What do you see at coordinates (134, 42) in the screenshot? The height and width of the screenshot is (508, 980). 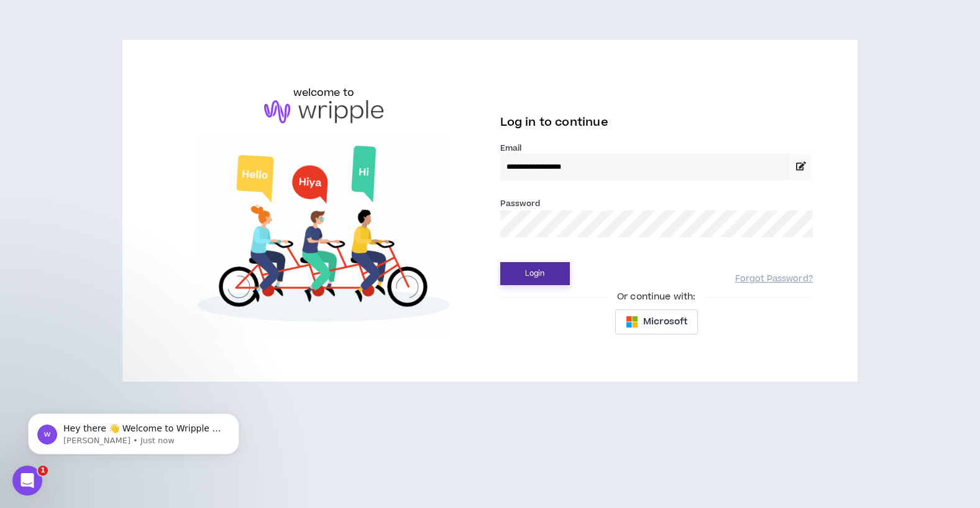 I see `p: Hey there 👋 Welcome to Wripple 🙌 Take a look around! If you have any questions, just reply to thi...` at bounding box center [134, 42].